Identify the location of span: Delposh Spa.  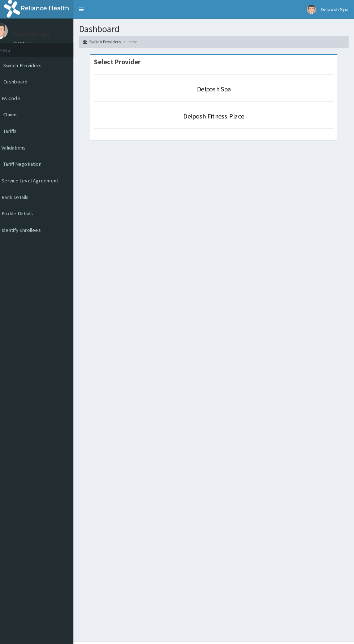
(335, 9).